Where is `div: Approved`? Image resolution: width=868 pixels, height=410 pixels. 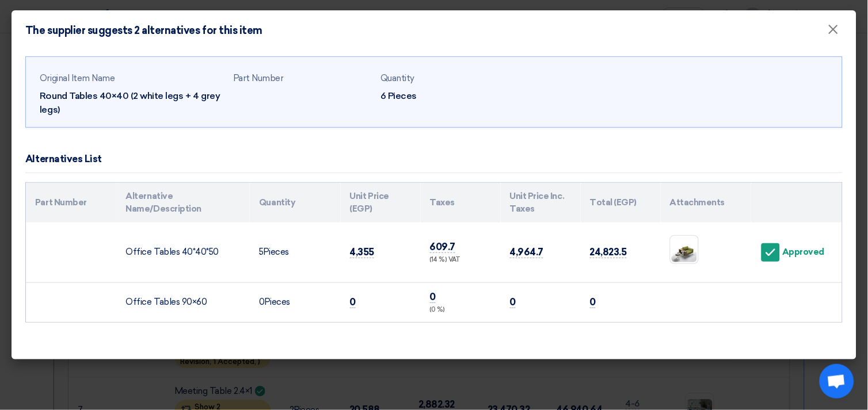 div: Approved is located at coordinates (803, 252).